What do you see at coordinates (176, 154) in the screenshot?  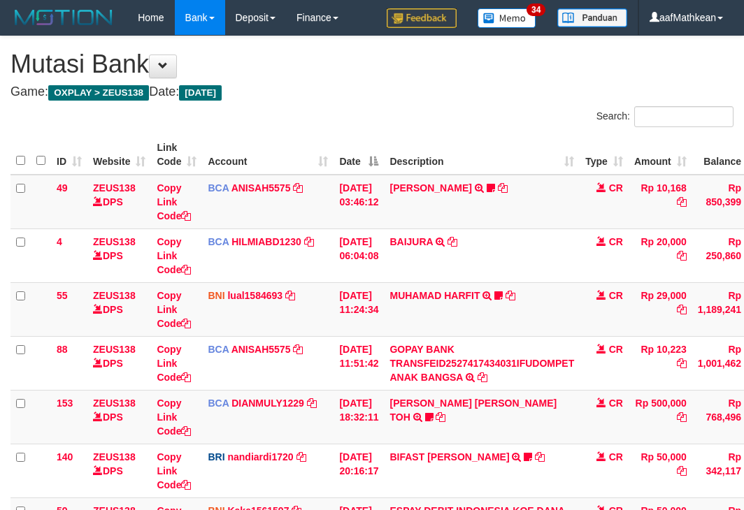 I see `th: Link Code: activate to sort column ascending` at bounding box center [176, 154].